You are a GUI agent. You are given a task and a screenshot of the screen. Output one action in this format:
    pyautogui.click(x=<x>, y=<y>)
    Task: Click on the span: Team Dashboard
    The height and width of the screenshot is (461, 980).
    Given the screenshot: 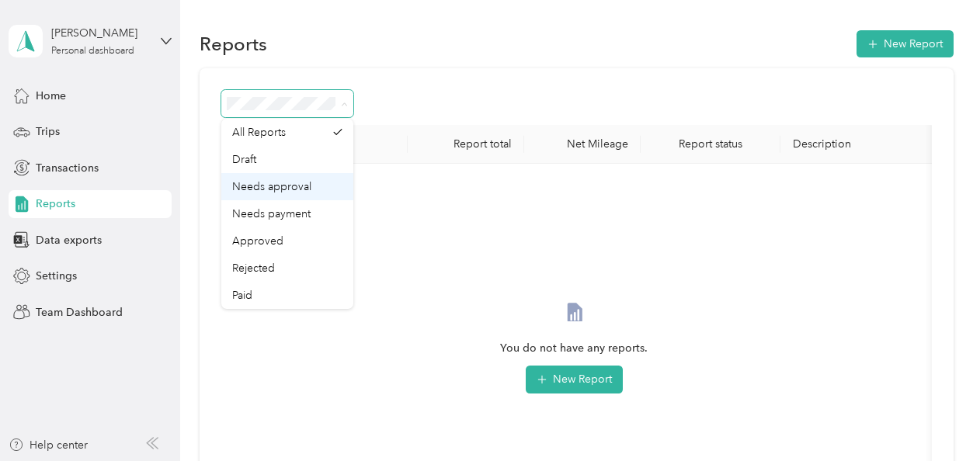 What is the action you would take?
    pyautogui.click(x=79, y=312)
    